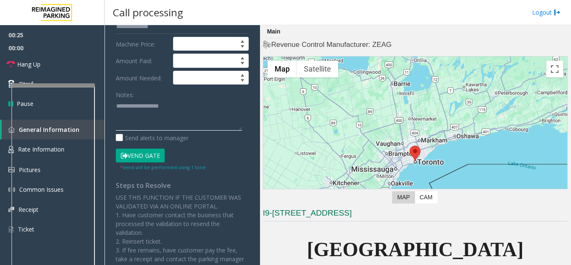  I want to click on label: Send alerts to manager, so click(152, 138).